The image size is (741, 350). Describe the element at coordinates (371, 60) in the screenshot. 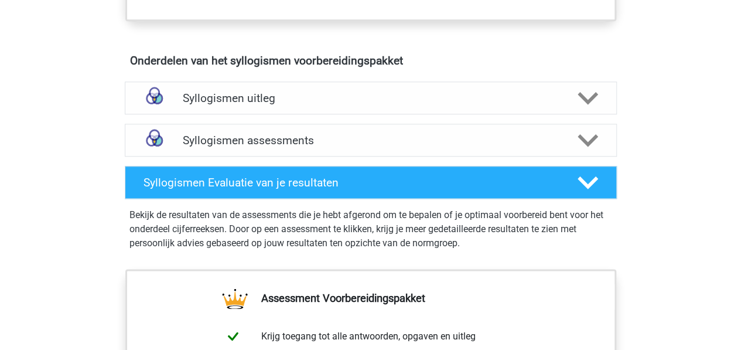

I see `h4: Onderdelen van het syllogismen voorbereidingspakket` at that location.